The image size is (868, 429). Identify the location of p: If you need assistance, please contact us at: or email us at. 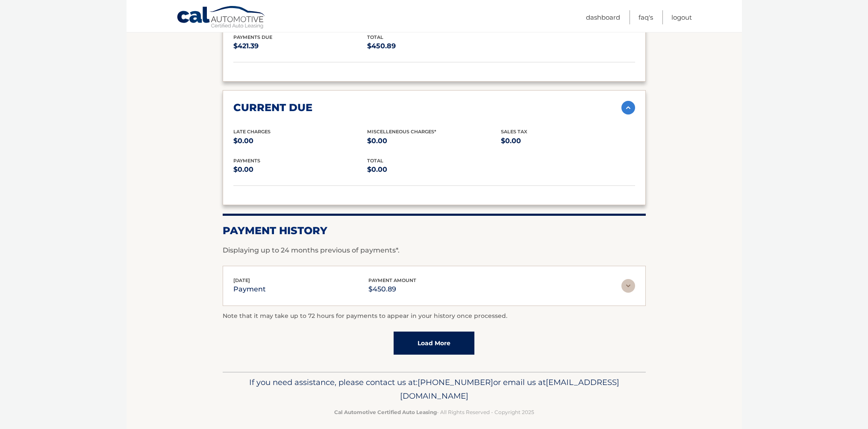
(434, 389).